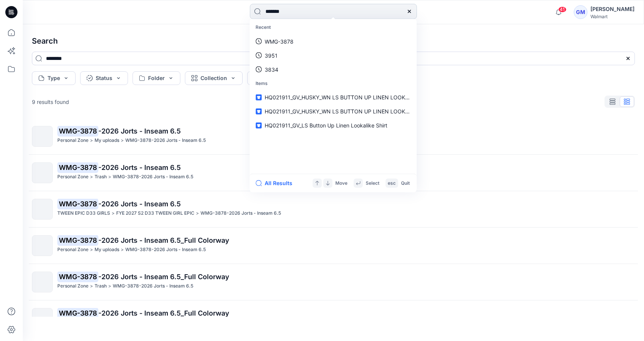  What do you see at coordinates (104, 78) in the screenshot?
I see `button: Status` at bounding box center [104, 78].